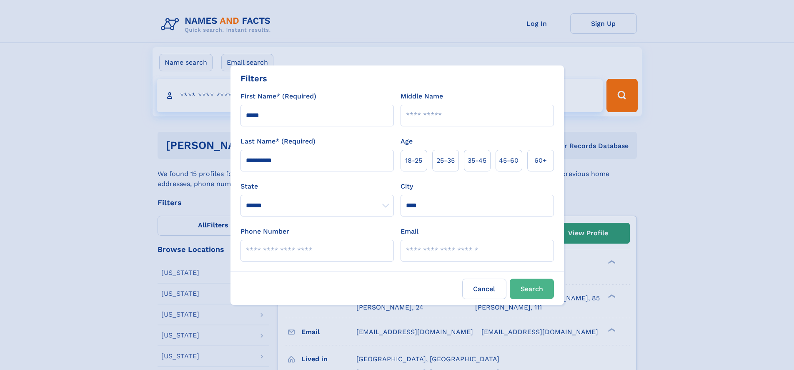 The width and height of the screenshot is (794, 370). What do you see at coordinates (406, 141) in the screenshot?
I see `label: Age` at bounding box center [406, 141].